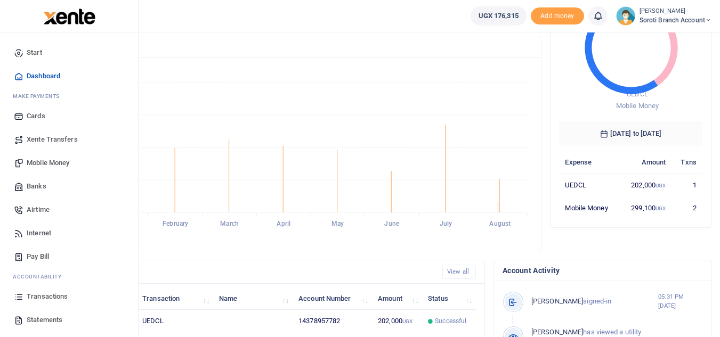 The image size is (720, 337). I want to click on span: Cards, so click(36, 116).